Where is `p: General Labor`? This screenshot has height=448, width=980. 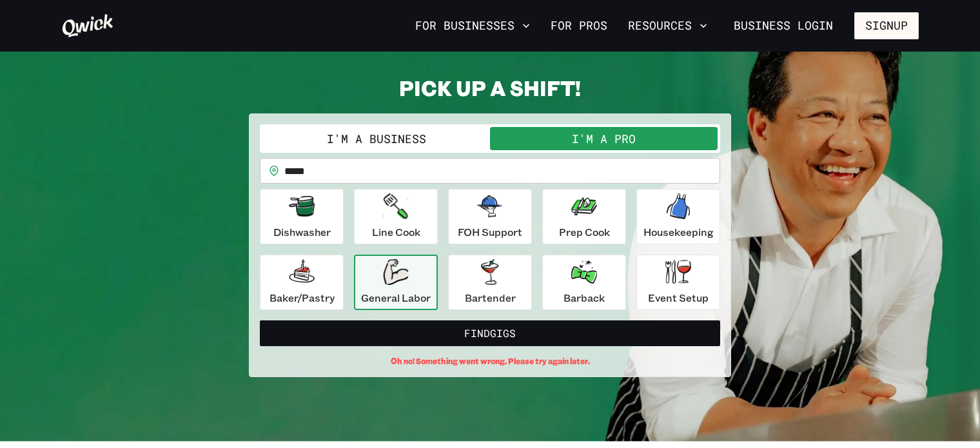
p: General Labor is located at coordinates (396, 298).